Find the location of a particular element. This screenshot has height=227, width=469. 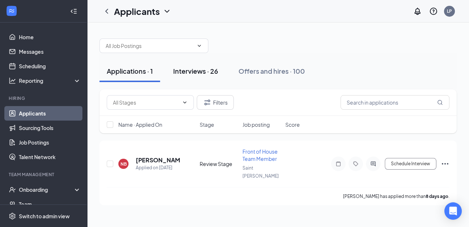

div: Team Management is located at coordinates (44, 174).